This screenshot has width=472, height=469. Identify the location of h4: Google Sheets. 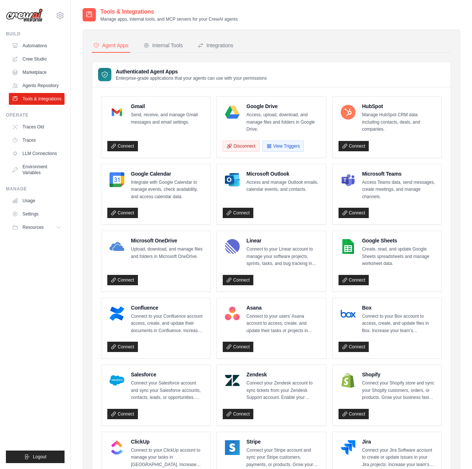
(399, 241).